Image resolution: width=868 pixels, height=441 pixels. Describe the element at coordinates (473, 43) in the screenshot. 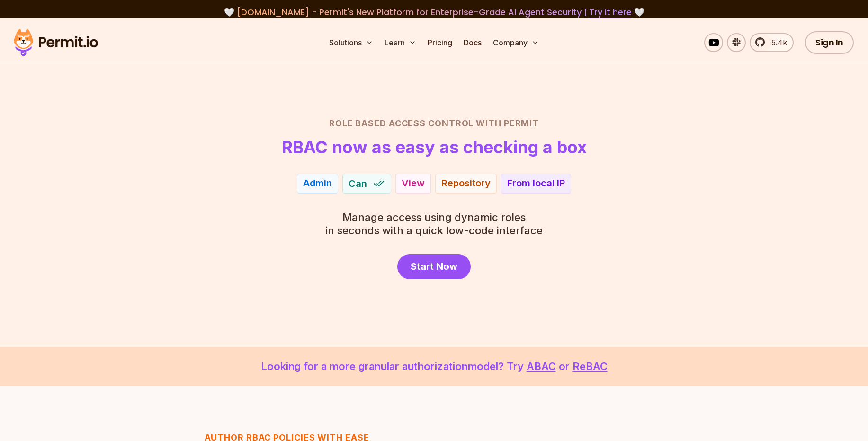

I see `a: Docs` at that location.